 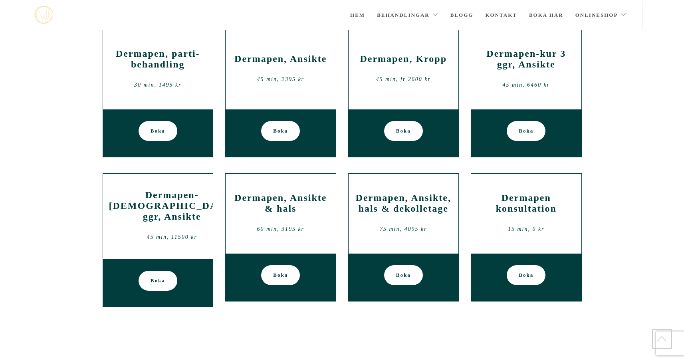 What do you see at coordinates (404, 203) in the screenshot?
I see `h2: Dermapen, Ansikte, hals & dekolletage` at bounding box center [404, 203].